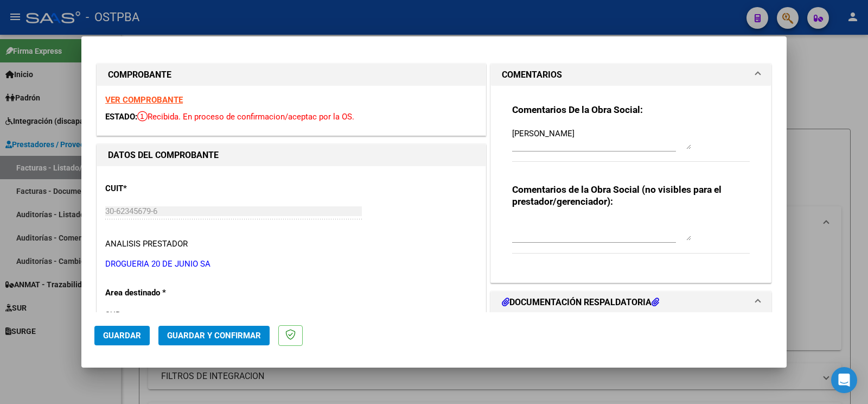 The image size is (868, 404). Describe the element at coordinates (144, 100) in the screenshot. I see `strong: VER COMPROBANTE` at that location.